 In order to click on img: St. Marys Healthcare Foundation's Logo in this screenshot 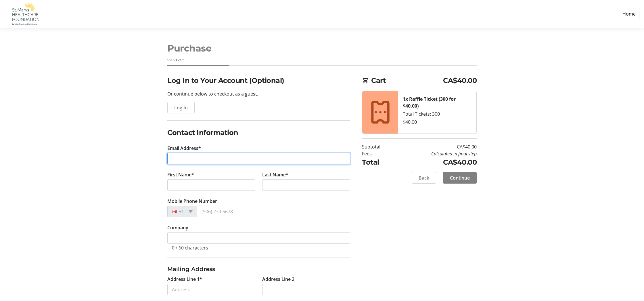, I will do `click(25, 14)`.